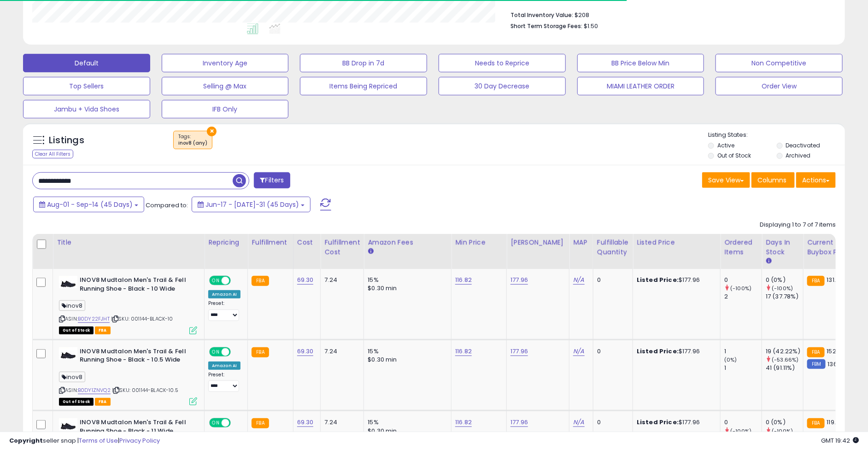 The image size is (868, 450). Describe the element at coordinates (76, 330) in the screenshot. I see `span: All listings that are currently out of stock and unavailable for purchase on Amazon` at that location.